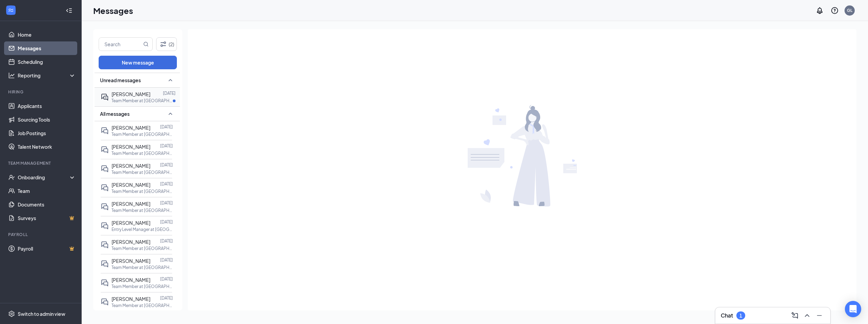  I want to click on svg: ChevronUp, so click(807, 315).